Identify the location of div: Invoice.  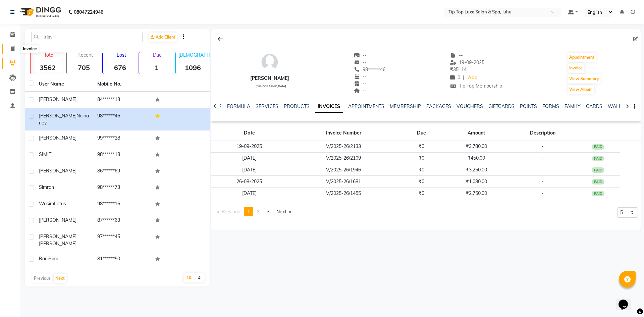
(30, 49).